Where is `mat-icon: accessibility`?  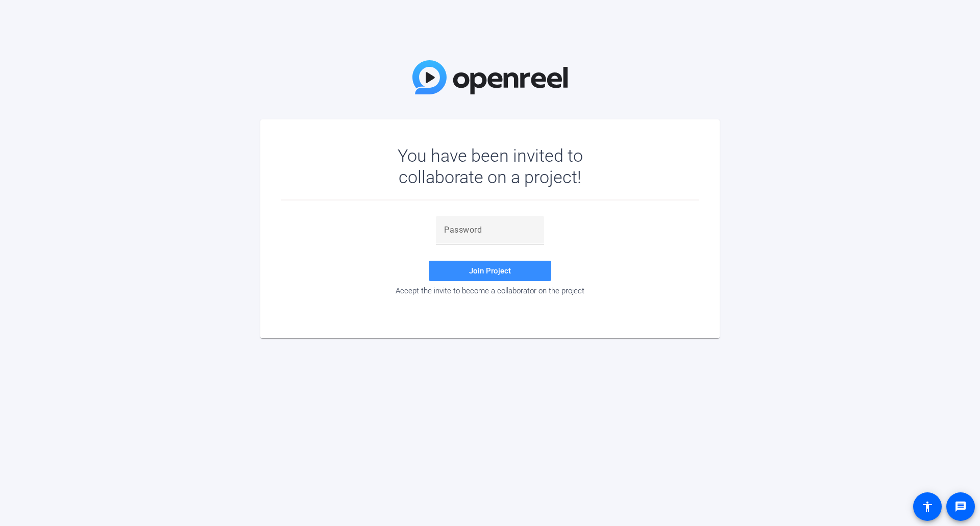
mat-icon: accessibility is located at coordinates (928, 507).